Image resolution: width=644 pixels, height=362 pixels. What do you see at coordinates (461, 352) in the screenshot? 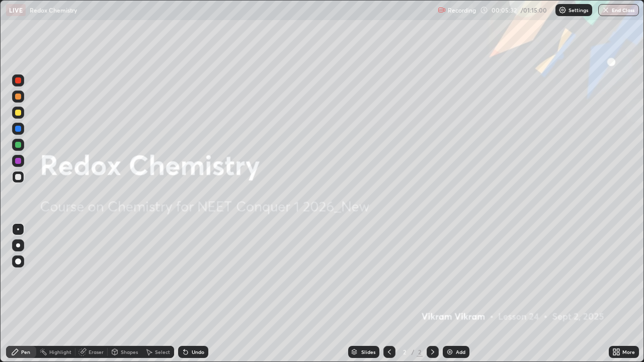
I see `div: Add` at bounding box center [461, 352].